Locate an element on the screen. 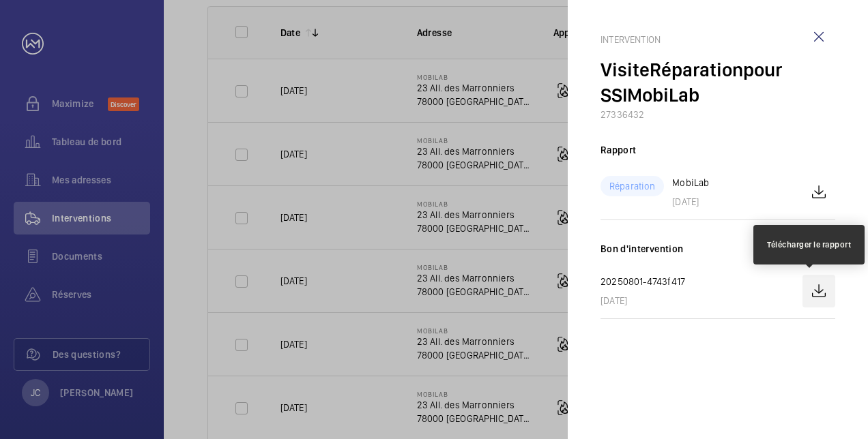 Image resolution: width=868 pixels, height=439 pixels. p: MobiLab is located at coordinates (691, 183).